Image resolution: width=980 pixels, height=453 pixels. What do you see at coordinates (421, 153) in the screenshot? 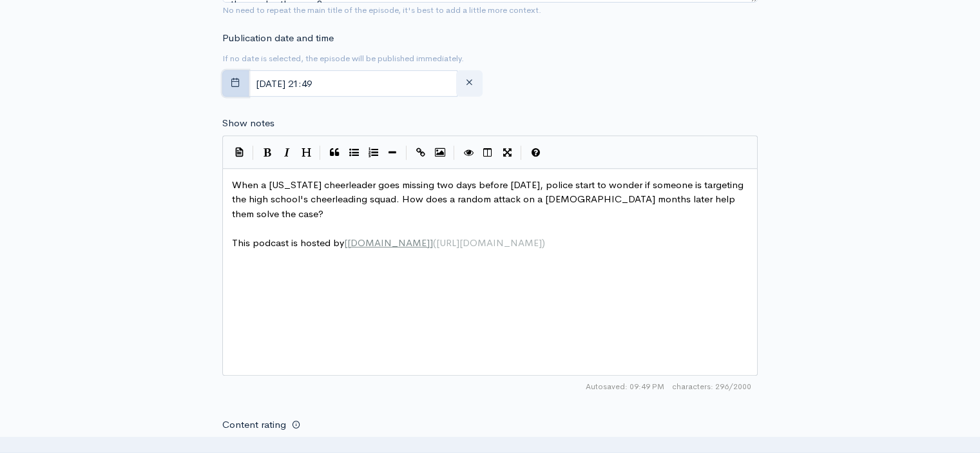
I see `button: Create Link` at bounding box center [421, 153].